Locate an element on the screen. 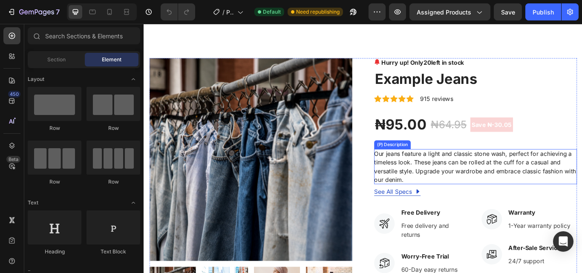 This screenshot has width=582, height=273. p: Our jeans feature a light and classic stone wash, perfect for achieving a timeless look. These je... is located at coordinates (386, 166).